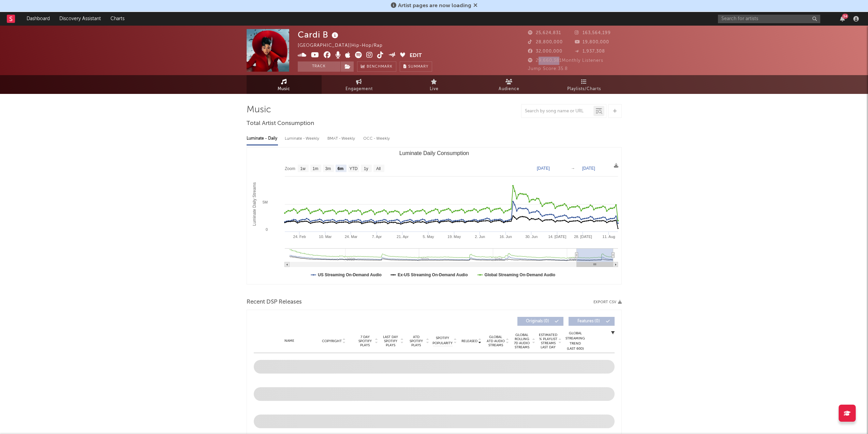  Describe the element at coordinates (592, 42) in the screenshot. I see `span: 19,800,000` at that location.